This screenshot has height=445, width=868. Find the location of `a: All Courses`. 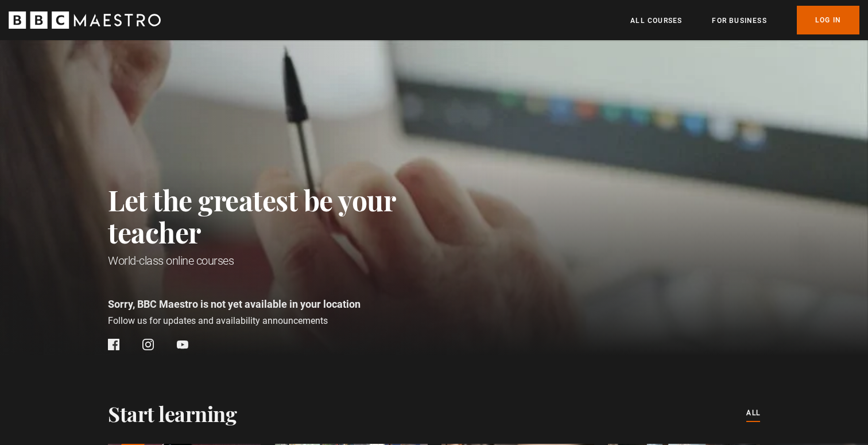

a: All Courses is located at coordinates (657, 21).